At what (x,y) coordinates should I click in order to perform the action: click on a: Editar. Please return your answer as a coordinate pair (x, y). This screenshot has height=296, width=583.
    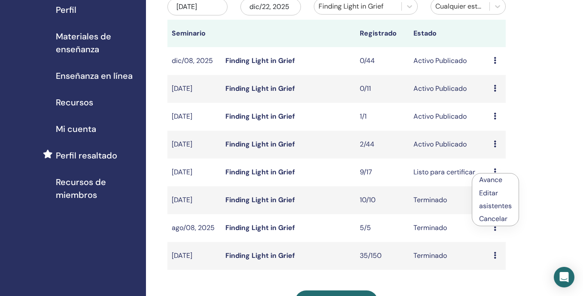
    Looking at the image, I should click on (488, 193).